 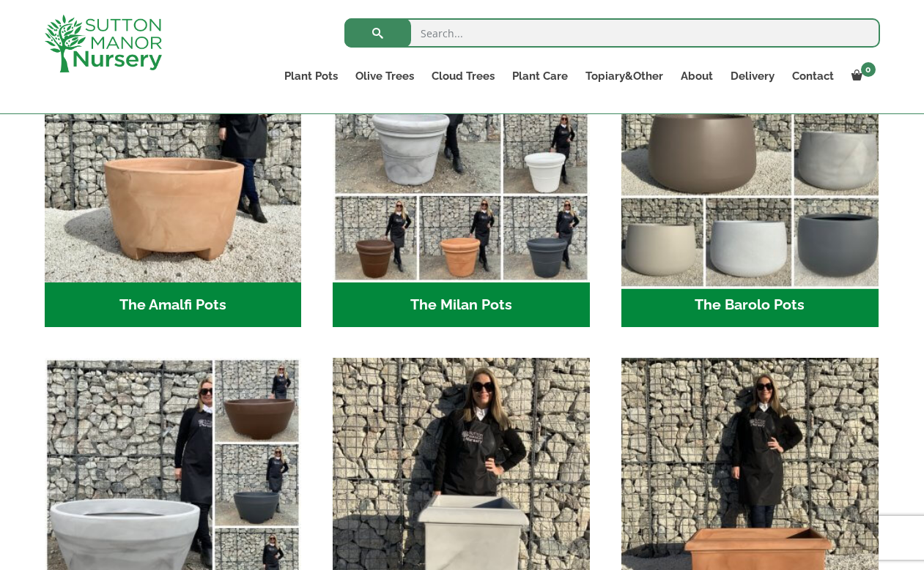 I want to click on a: Visit product category The Barolo Pots, so click(x=749, y=176).